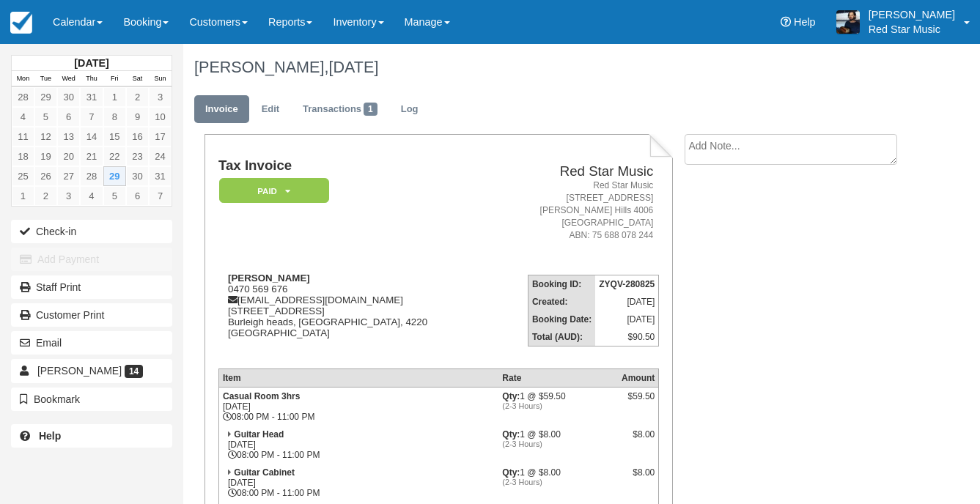 The width and height of the screenshot is (980, 504). I want to click on button: Check-in, so click(92, 231).